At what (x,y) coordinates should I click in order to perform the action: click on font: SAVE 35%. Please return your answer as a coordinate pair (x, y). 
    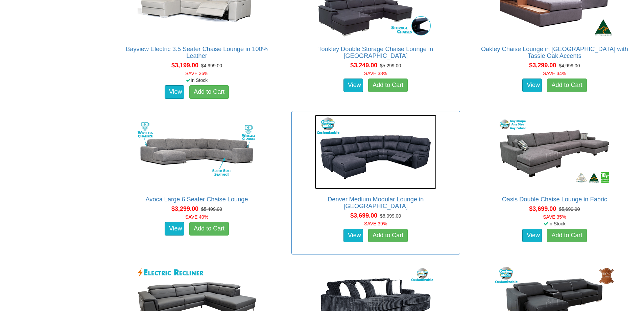
    Looking at the image, I should click on (554, 217).